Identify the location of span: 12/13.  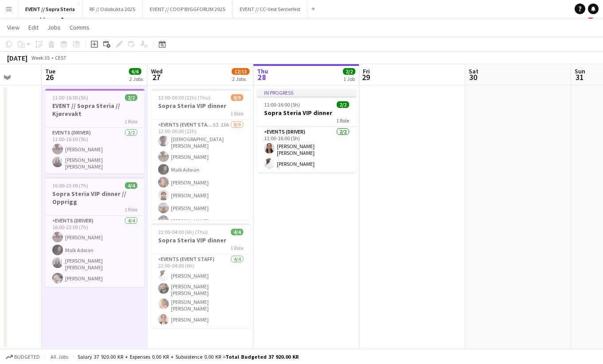
(241, 71).